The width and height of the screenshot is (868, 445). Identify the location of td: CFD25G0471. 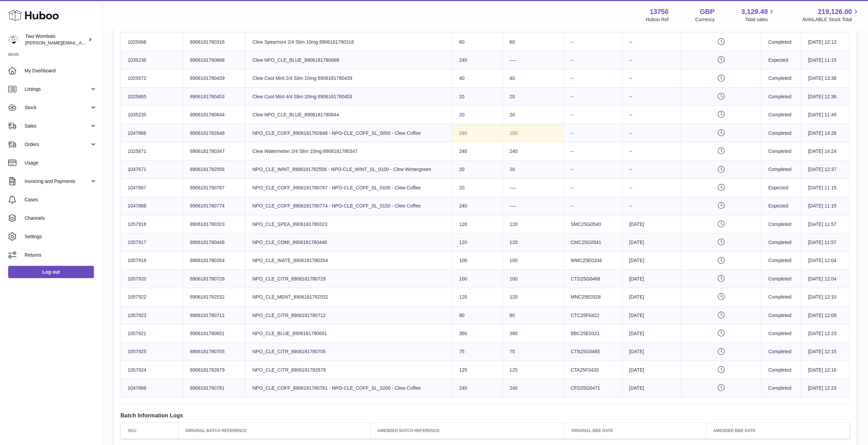
(593, 388).